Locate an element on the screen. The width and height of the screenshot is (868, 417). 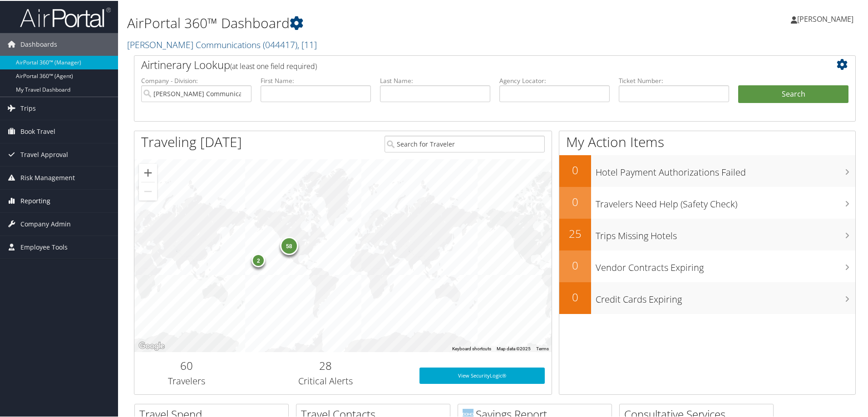
span: Book Travel is located at coordinates (38, 131).